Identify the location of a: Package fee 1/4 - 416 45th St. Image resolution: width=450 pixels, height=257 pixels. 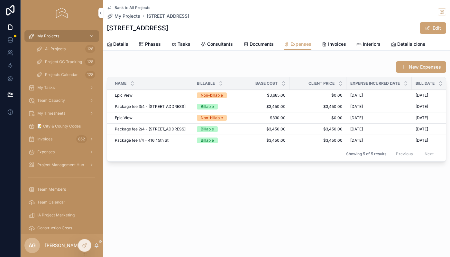
(152, 140).